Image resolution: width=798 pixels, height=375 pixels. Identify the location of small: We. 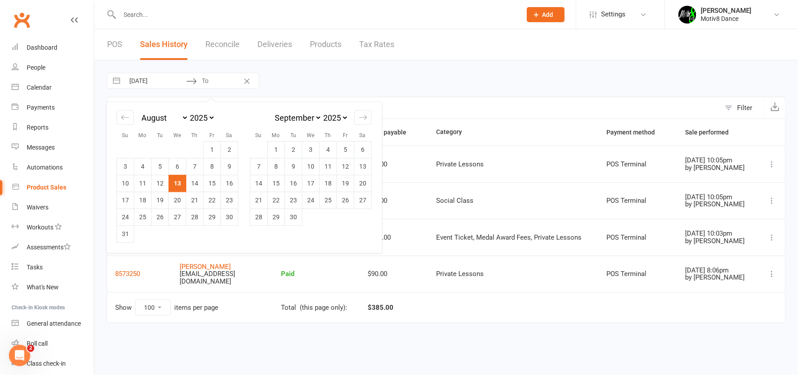
(310, 136).